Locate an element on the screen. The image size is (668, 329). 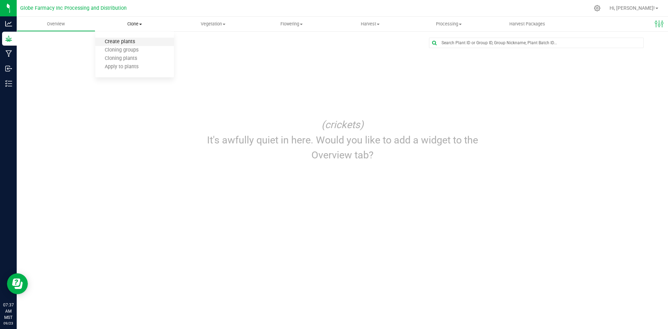
i: (crickets) is located at coordinates (342, 125).